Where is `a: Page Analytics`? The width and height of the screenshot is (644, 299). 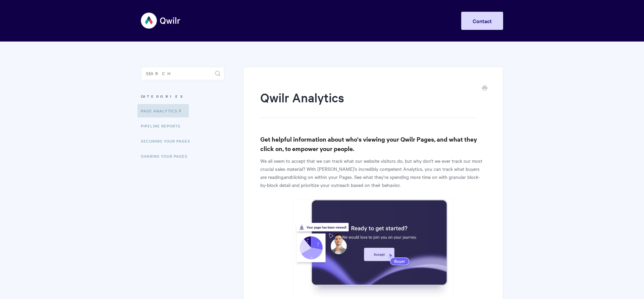 a: Page Analytics is located at coordinates (163, 111).